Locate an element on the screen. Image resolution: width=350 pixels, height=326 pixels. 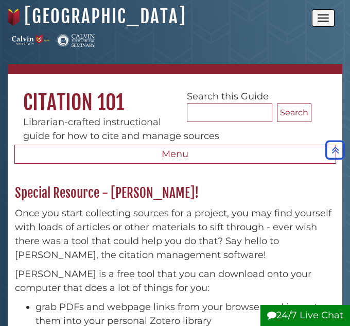
button: Search is located at coordinates (294, 113).